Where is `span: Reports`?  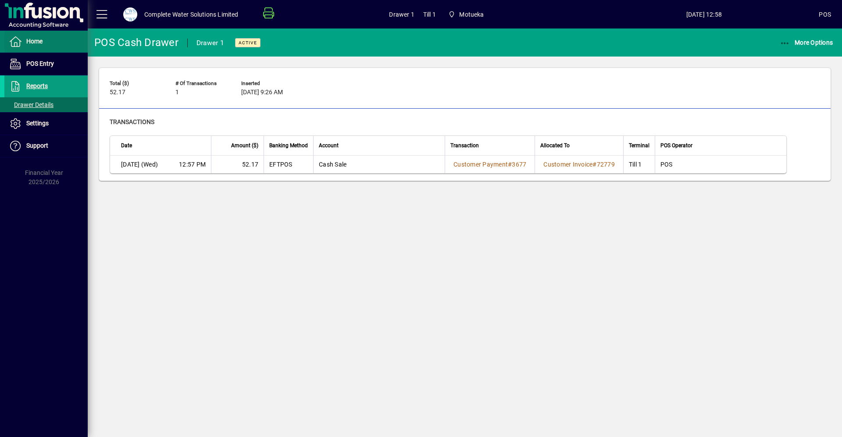 span: Reports is located at coordinates (37, 86).